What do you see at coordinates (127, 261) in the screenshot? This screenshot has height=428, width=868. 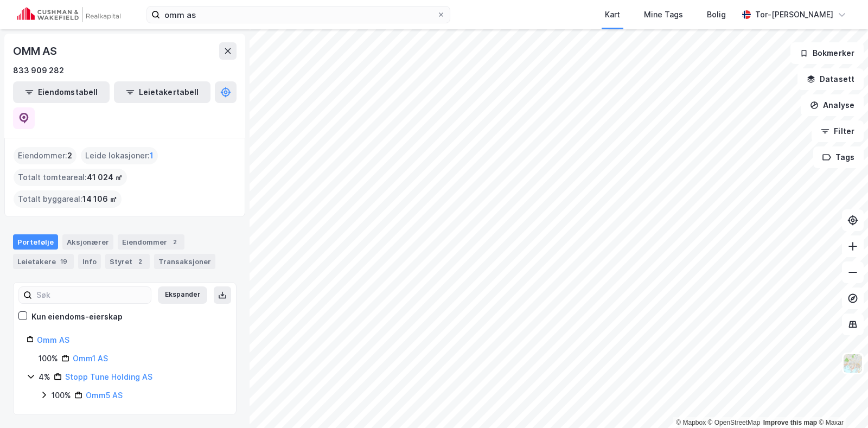 I see `div: Styret` at bounding box center [127, 261].